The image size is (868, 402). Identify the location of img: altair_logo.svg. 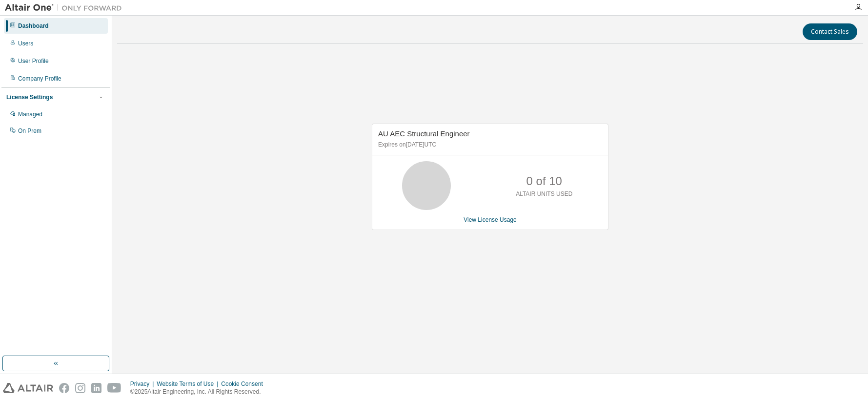
(27, 388).